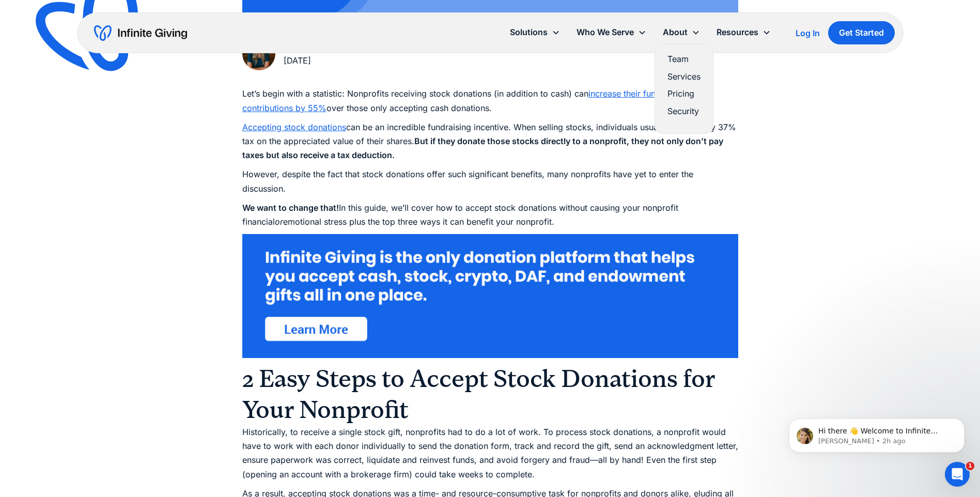 The height and width of the screenshot is (497, 980). Describe the element at coordinates (140, 33) in the screenshot. I see `a: home` at that location.